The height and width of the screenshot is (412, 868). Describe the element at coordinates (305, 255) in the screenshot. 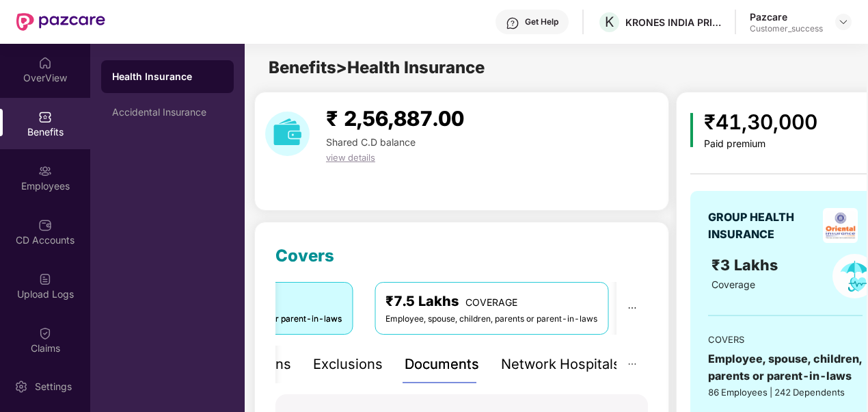

I see `span: Covers` at that location.